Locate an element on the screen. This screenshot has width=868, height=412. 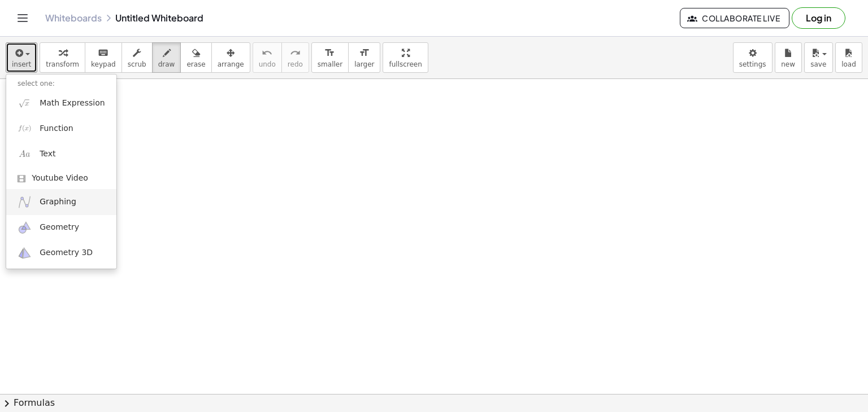
button: erase is located at coordinates (196, 57).